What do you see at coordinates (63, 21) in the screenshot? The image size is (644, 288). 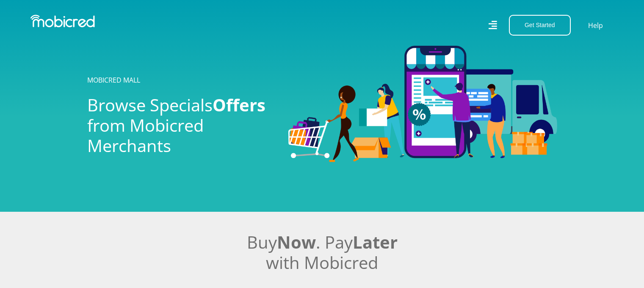 I see `img: Mobicred` at bounding box center [63, 21].